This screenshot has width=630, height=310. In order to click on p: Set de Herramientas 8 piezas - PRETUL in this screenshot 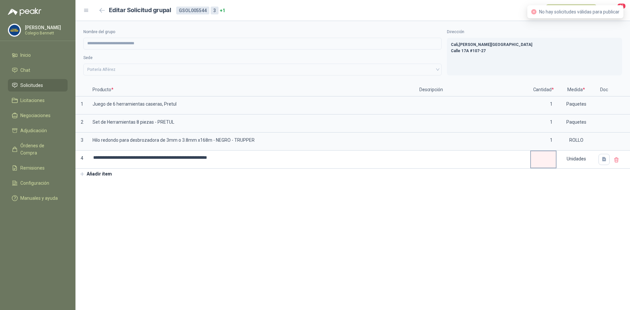, I will do `click(252, 123)`.